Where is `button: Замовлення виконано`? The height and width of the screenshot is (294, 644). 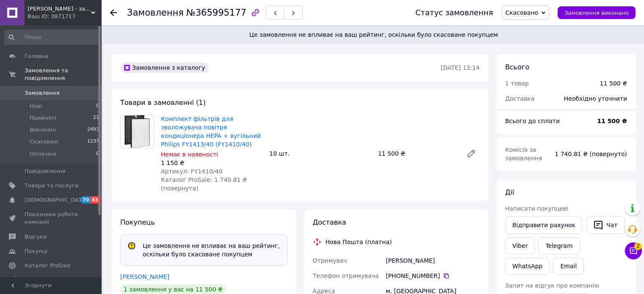 button: Замовлення виконано is located at coordinates (596, 13).